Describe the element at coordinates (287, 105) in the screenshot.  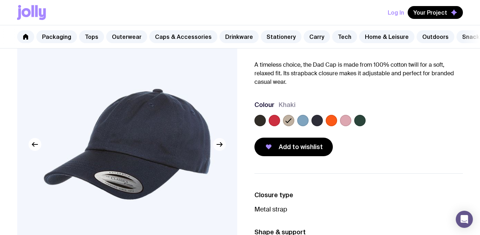
I see `span: Khaki` at that location.